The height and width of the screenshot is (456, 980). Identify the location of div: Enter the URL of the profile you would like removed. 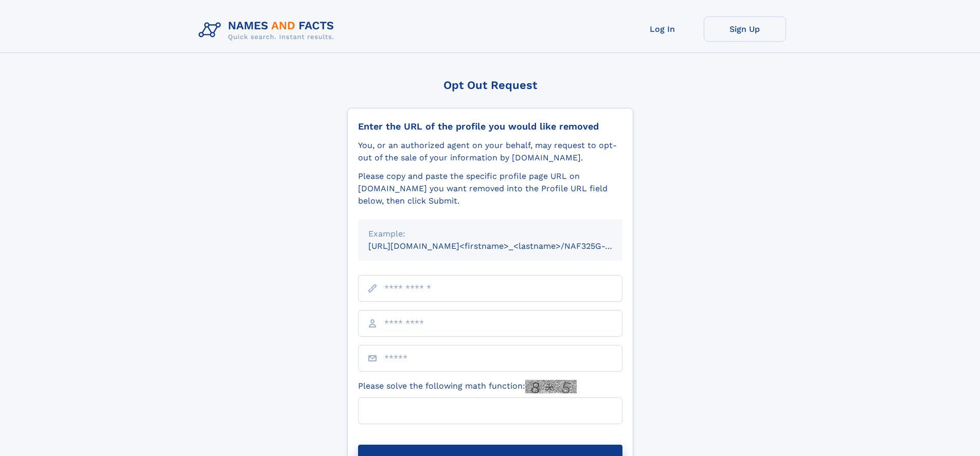
(490, 127).